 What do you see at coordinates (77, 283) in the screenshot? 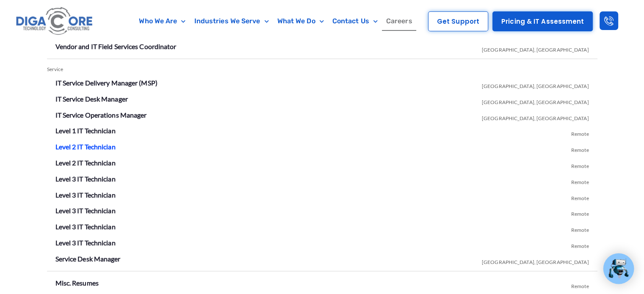
I see `a: Misc. Resumes` at bounding box center [77, 283].